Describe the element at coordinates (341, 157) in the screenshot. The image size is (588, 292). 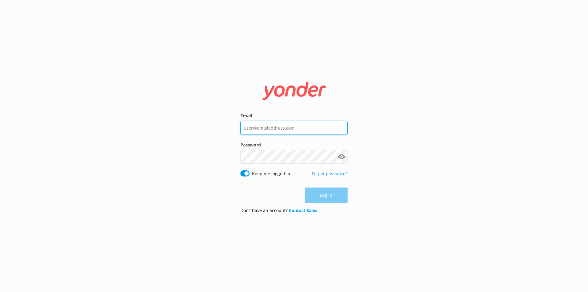
I see `button: Show password` at that location.